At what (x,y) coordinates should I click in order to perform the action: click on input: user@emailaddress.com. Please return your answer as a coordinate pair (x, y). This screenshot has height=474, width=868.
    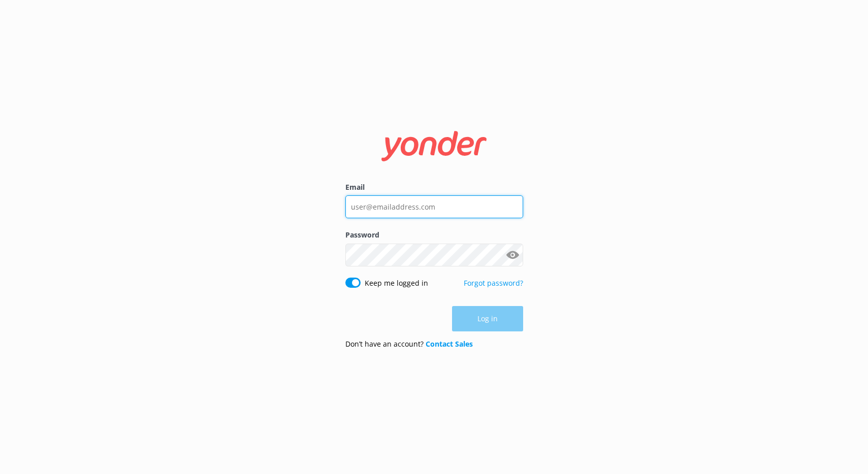
    Looking at the image, I should click on (434, 207).